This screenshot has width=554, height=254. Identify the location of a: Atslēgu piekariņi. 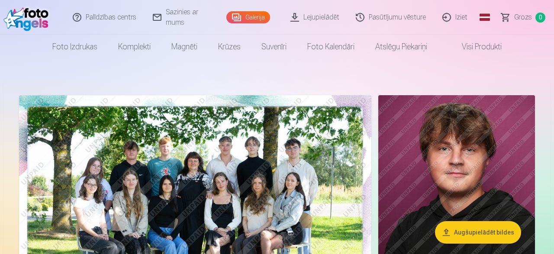
(401, 47).